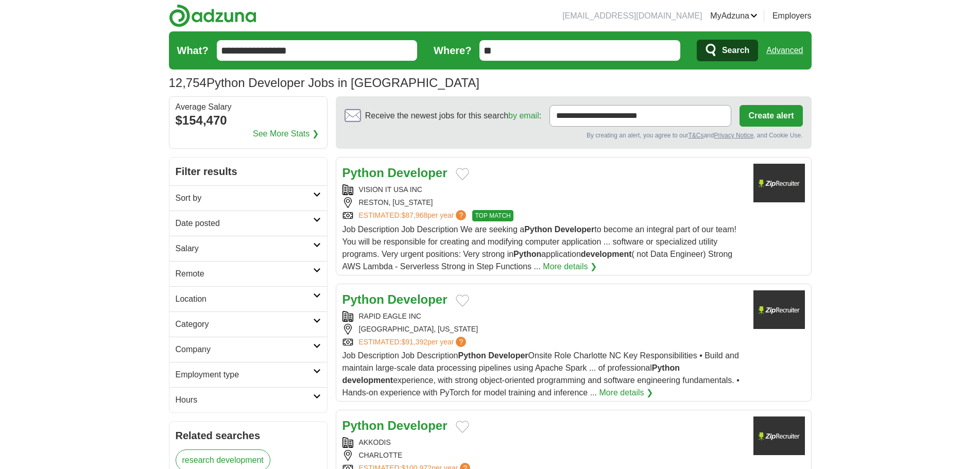 Image resolution: width=980 pixels, height=469 pixels. What do you see at coordinates (539, 248) in the screenshot?
I see `span: Job Description Job Description We are seeking a to become an integral part of our team! You will...` at bounding box center [539, 248].